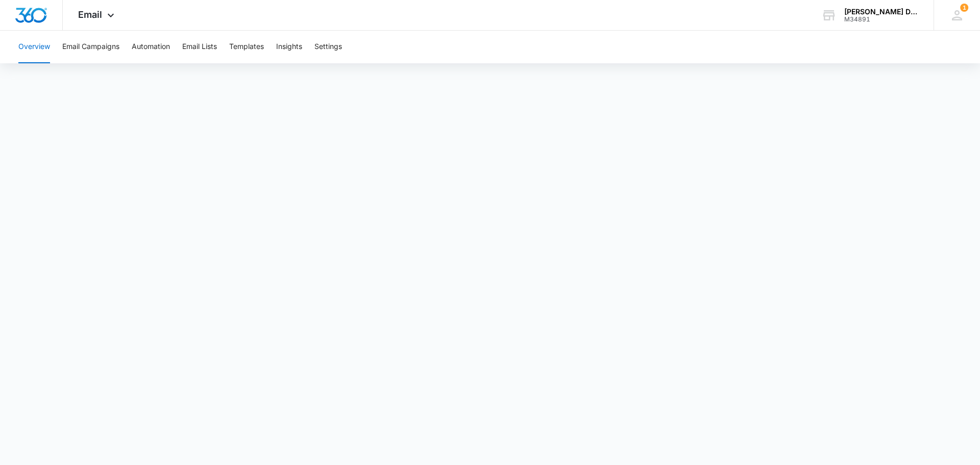 Image resolution: width=980 pixels, height=465 pixels. Describe the element at coordinates (150, 47) in the screenshot. I see `button: Automation` at that location.